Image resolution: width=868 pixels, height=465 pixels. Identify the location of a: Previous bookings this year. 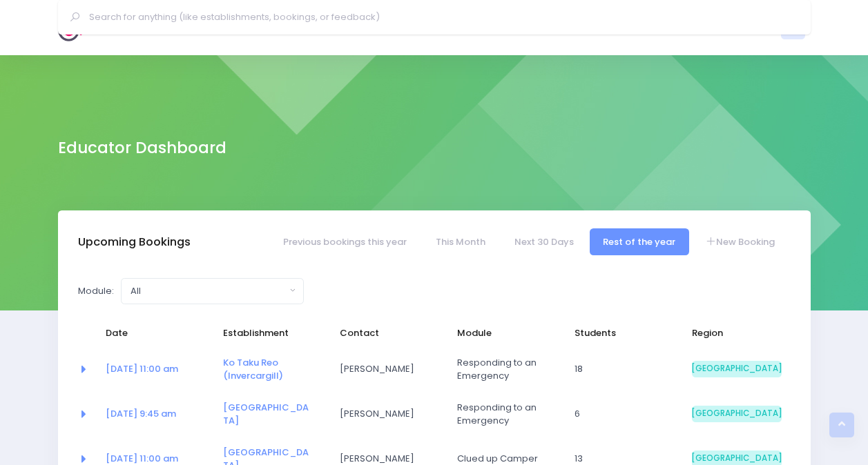
(345, 241).